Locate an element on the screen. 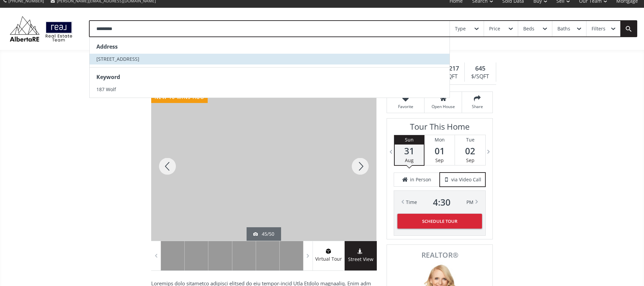 This screenshot has width=644, height=286. div: Price is located at coordinates (495, 29).